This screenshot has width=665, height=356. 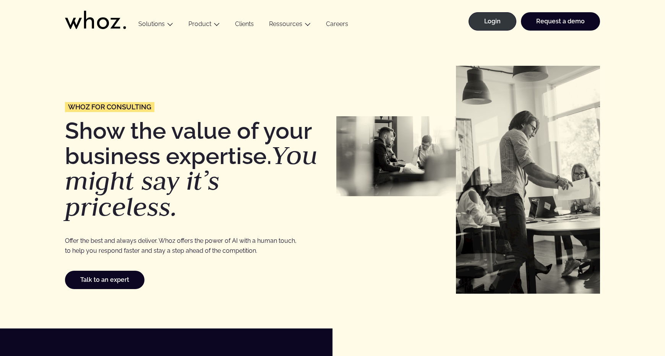 What do you see at coordinates (337, 25) in the screenshot?
I see `a: Careers` at bounding box center [337, 25].